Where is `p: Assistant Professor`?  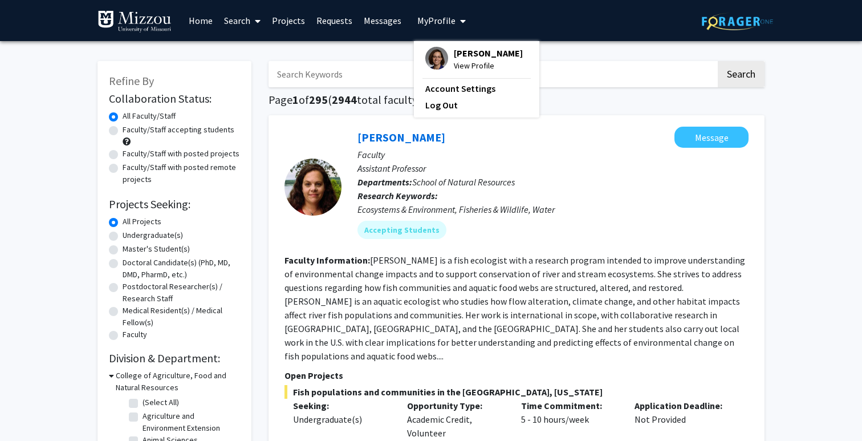 p: Assistant Professor is located at coordinates (553, 168).